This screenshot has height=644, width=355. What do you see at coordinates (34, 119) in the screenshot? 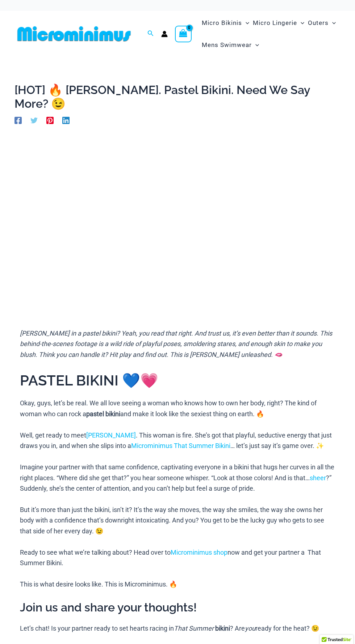
I see `a: Twitter` at bounding box center [34, 119].